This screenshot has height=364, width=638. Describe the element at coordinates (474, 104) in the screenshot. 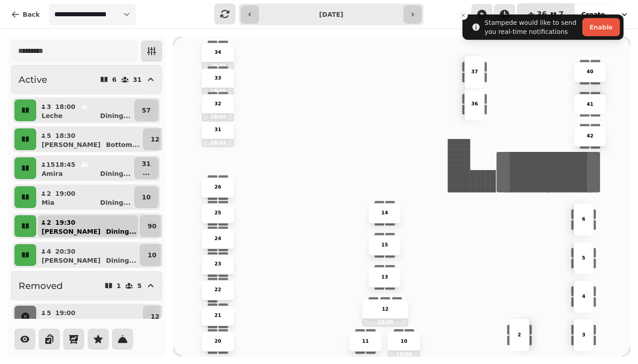

I see `p: 36` at that location.